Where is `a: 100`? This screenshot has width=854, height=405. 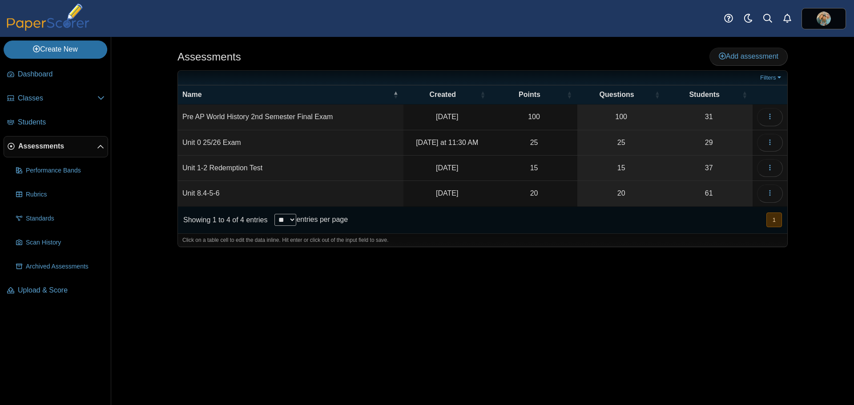
a: 100 is located at coordinates (621, 117).